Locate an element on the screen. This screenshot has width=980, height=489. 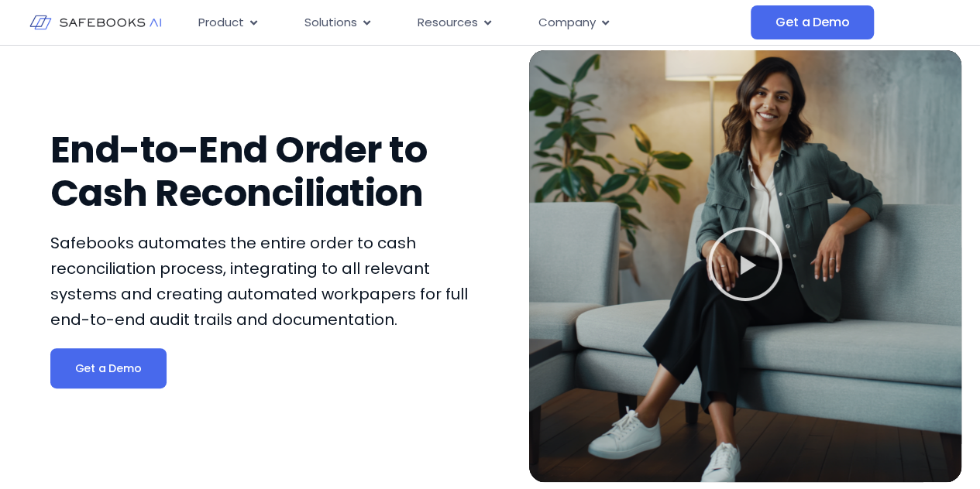
div: Menu Toggle is located at coordinates (468, 22).